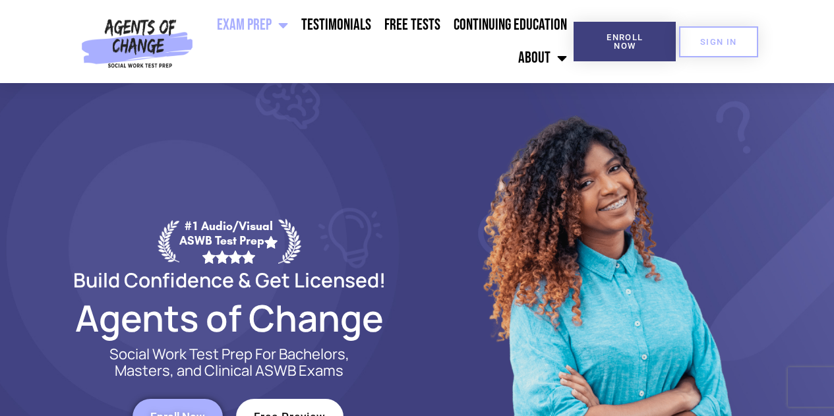 The height and width of the screenshot is (416, 834). Describe the element at coordinates (229, 318) in the screenshot. I see `h2: Agents of Change` at that location.